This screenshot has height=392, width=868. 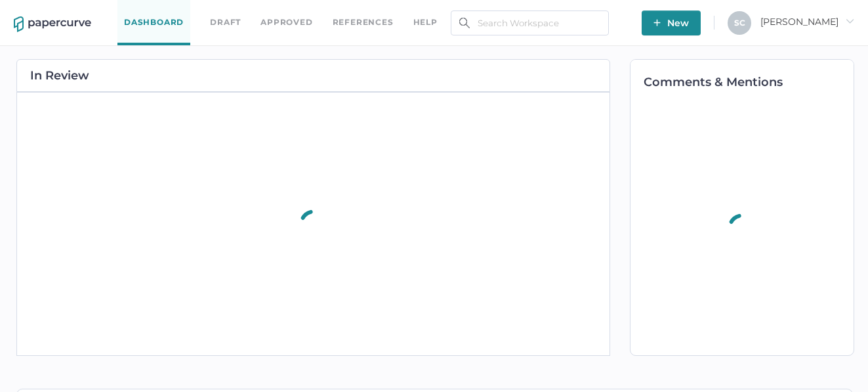 What do you see at coordinates (225, 22) in the screenshot?
I see `a: Draft` at bounding box center [225, 22].